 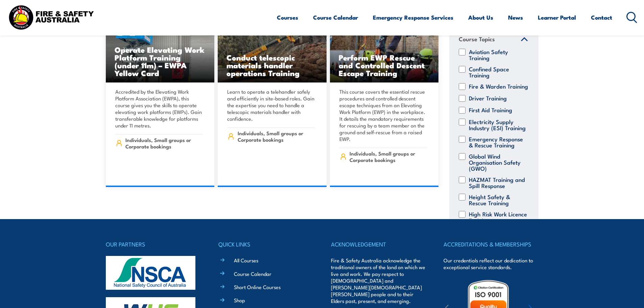 I want to click on a: Operate Elevating Work Platform Training (under 11m) – EWPA Yellow Card, so click(x=160, y=52).